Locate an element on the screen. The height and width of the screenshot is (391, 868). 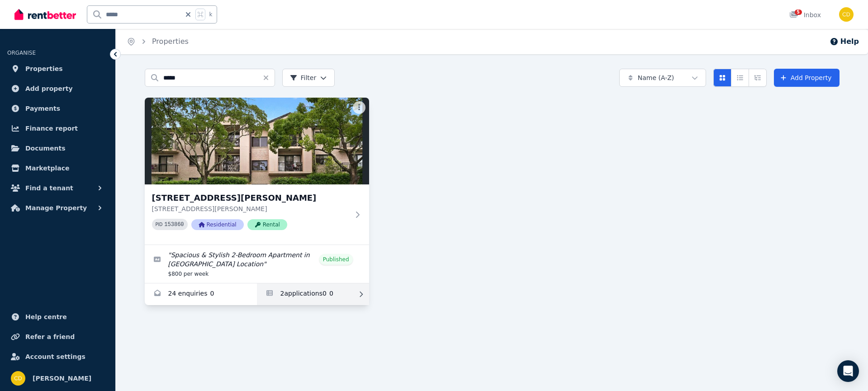
a: Account settings is located at coordinates (58, 357).